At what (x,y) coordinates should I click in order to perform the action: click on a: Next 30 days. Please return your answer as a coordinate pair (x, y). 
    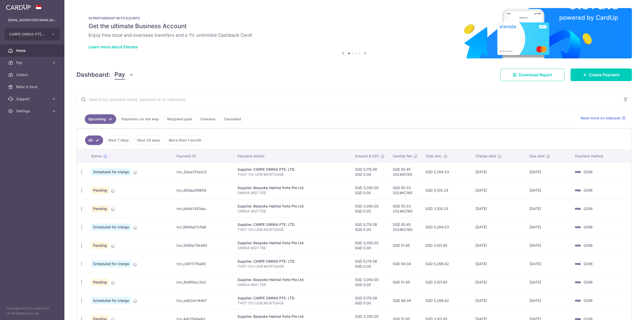
    Looking at the image, I should click on (149, 140).